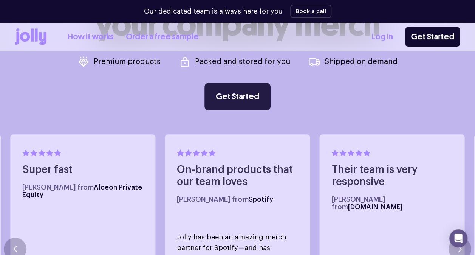  Describe the element at coordinates (459, 238) in the screenshot. I see `div: Open Intercom Messenger` at that location.